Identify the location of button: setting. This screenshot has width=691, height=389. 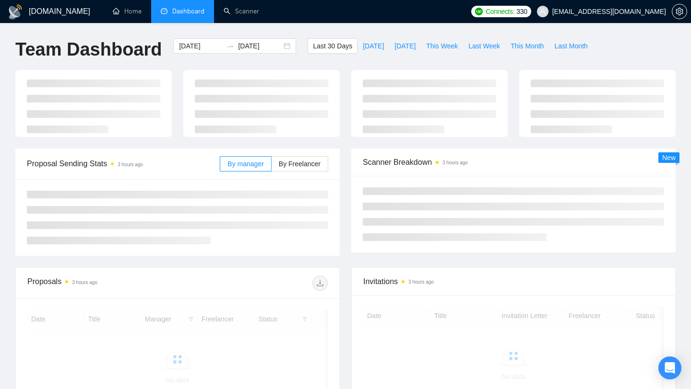
(679, 12).